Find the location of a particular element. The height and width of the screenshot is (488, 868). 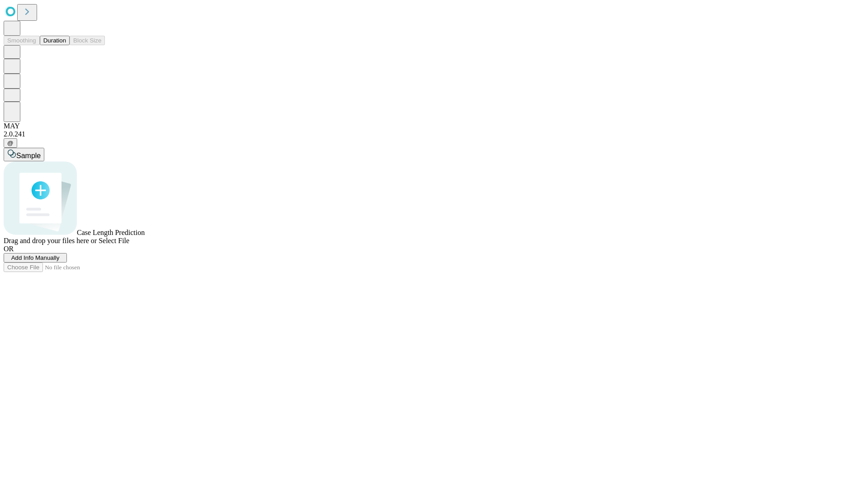

span: Sample is located at coordinates (28, 156).